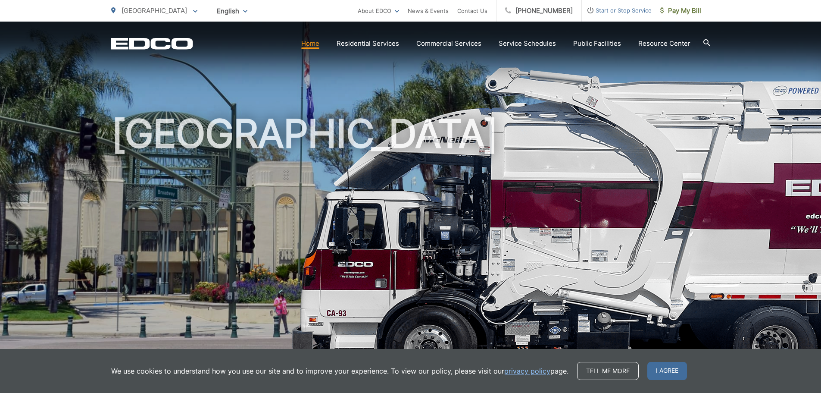  Describe the element at coordinates (664, 44) in the screenshot. I see `a: Resource Center` at that location.